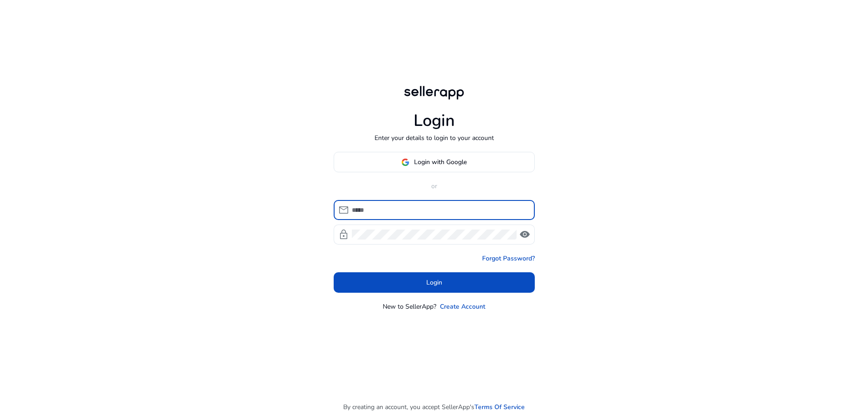  I want to click on span: lock, so click(344, 234).